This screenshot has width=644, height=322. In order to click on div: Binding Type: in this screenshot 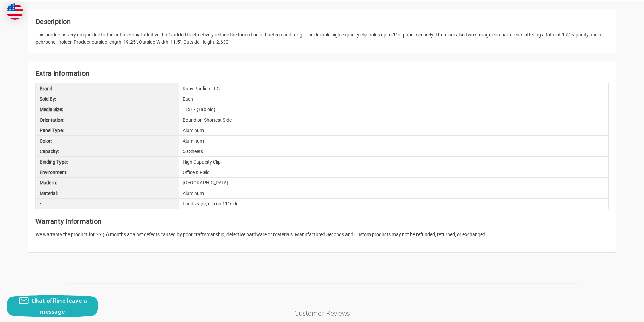, I will do `click(107, 162)`.